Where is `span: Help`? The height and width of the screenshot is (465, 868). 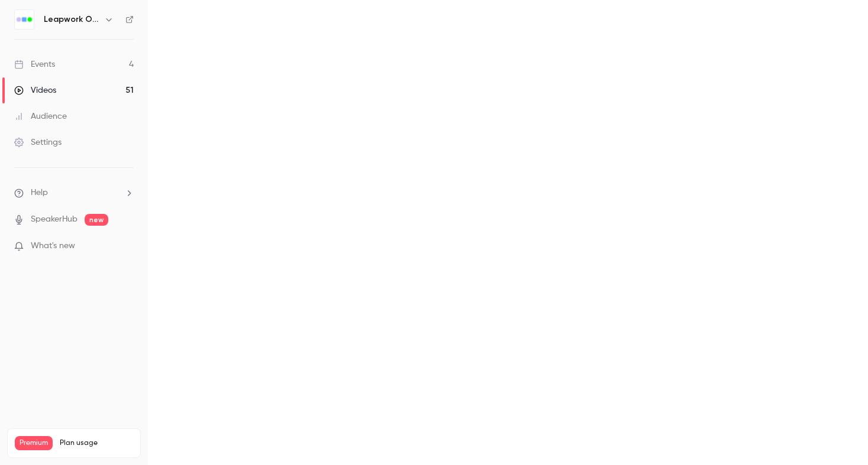 span: Help is located at coordinates (39, 192).